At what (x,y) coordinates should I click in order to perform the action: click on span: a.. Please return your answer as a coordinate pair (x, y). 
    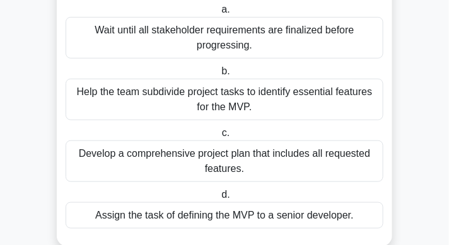
    Looking at the image, I should click on (226, 9).